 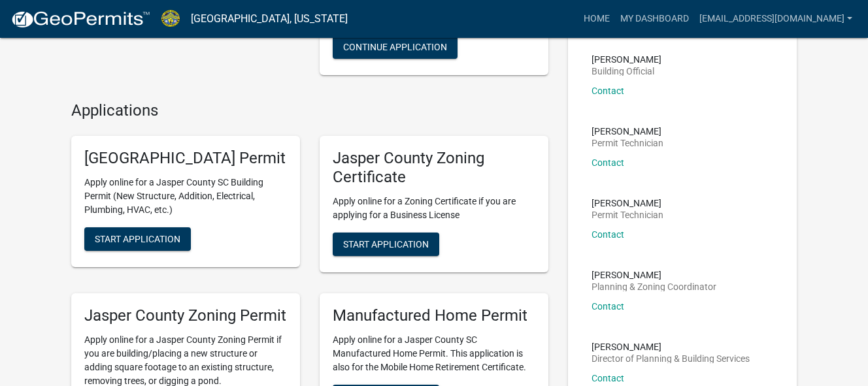 What do you see at coordinates (434, 353) in the screenshot?
I see `p: Apply online for a Jasper County SC Manufactured Home Permit. This application is also for the Mo...` at bounding box center [434, 353].